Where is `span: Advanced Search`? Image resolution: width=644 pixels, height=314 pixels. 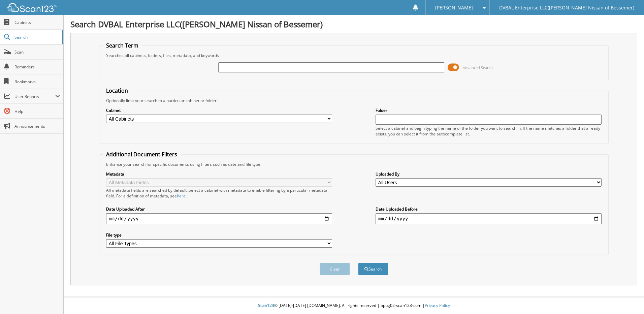 span: Advanced Search is located at coordinates (477, 67).